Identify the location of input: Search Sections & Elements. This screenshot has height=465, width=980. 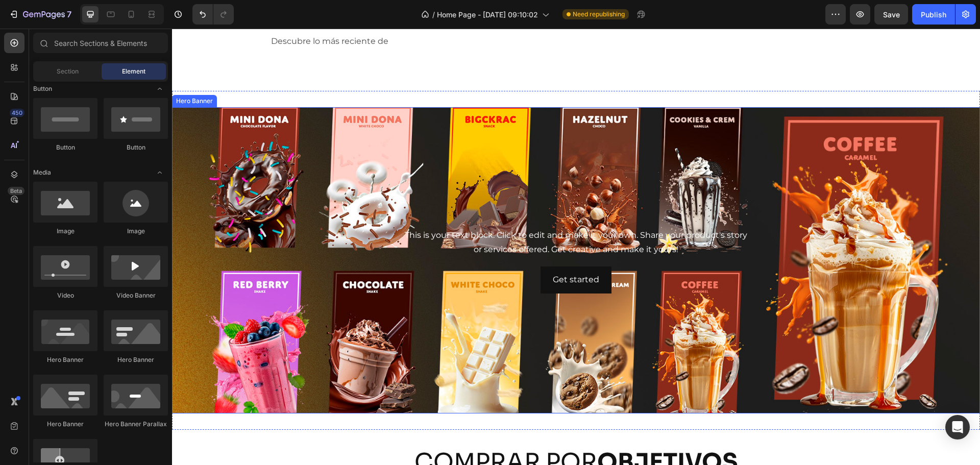
(101, 43).